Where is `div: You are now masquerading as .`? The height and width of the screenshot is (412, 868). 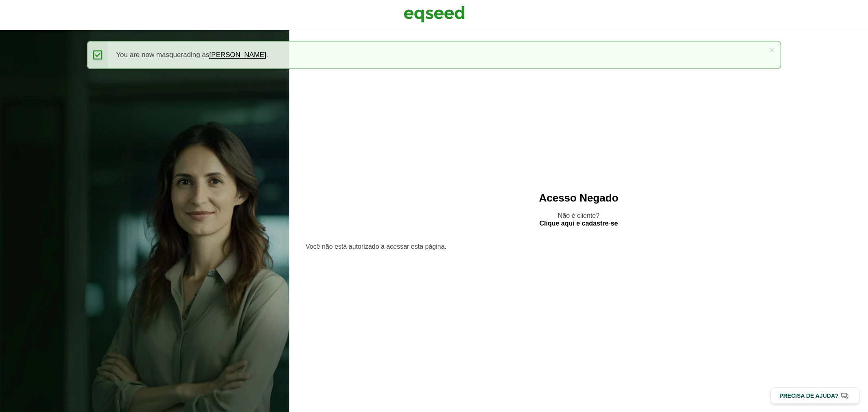
div: You are now masquerading as . is located at coordinates (434, 55).